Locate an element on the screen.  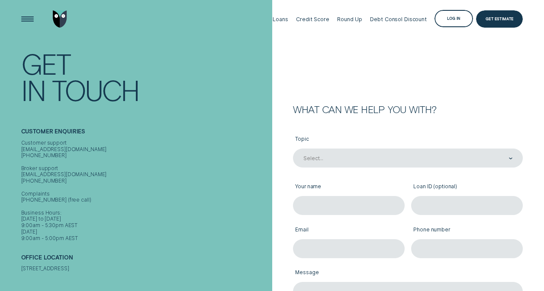
h1: Get In Touch is located at coordinates (145, 77).